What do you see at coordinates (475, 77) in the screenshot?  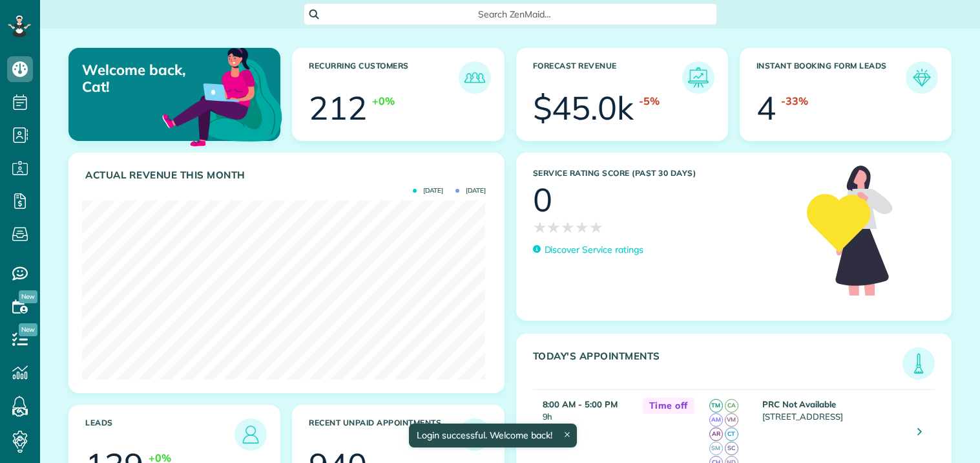 I see `img: icon_recurring_customers-cf858462ba22bcd05b5a5880d41d6543d210077de5bb9ebc9590e49fd87d84ed.png` at bounding box center [475, 77].